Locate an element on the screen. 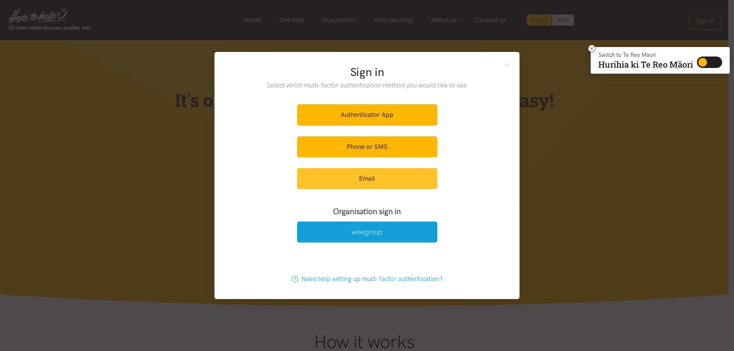  h2: Sign in is located at coordinates (367, 72).